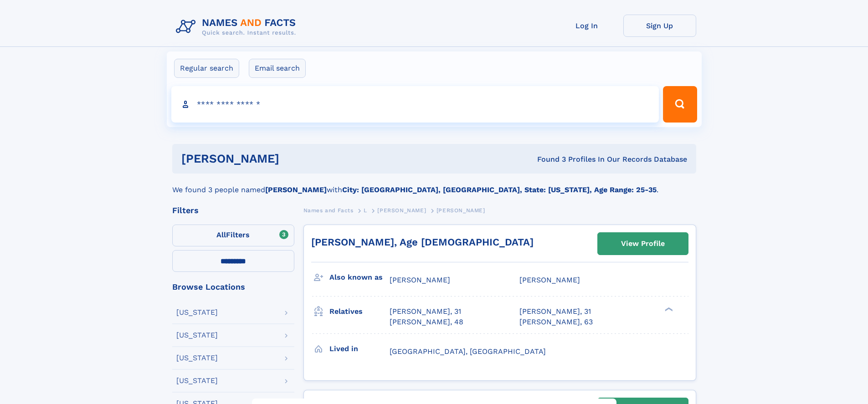 This screenshot has height=404, width=868. Describe the element at coordinates (238, 27) in the screenshot. I see `img: Logo Names and Facts` at that location.